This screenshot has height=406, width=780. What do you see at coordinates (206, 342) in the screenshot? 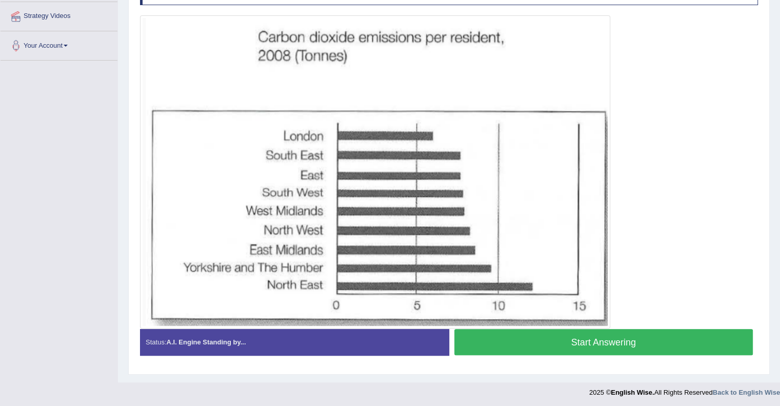
I see `strong: A.I. Engine Standing by...` at bounding box center [206, 342].